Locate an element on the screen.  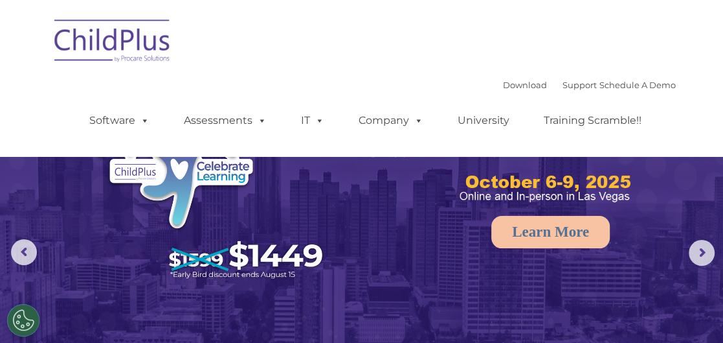
a: Learn More is located at coordinates (550, 232).